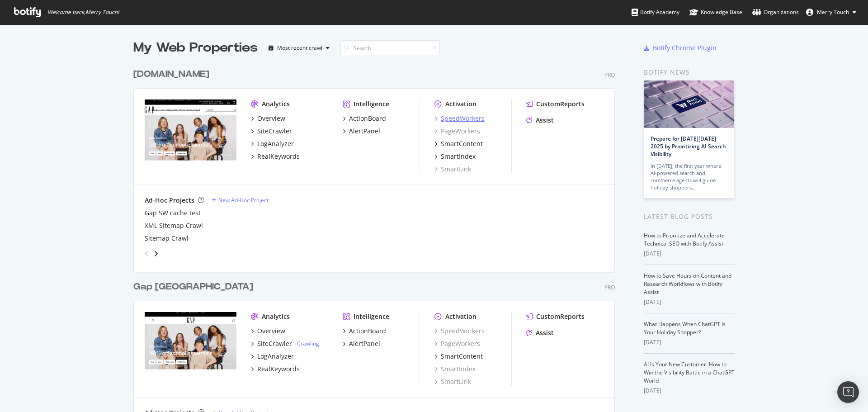 The image size is (868, 412). What do you see at coordinates (689, 104) in the screenshot?
I see `img: Prepare for Black Friday 2025 by Prioritizing AI Search Visibility` at bounding box center [689, 104].